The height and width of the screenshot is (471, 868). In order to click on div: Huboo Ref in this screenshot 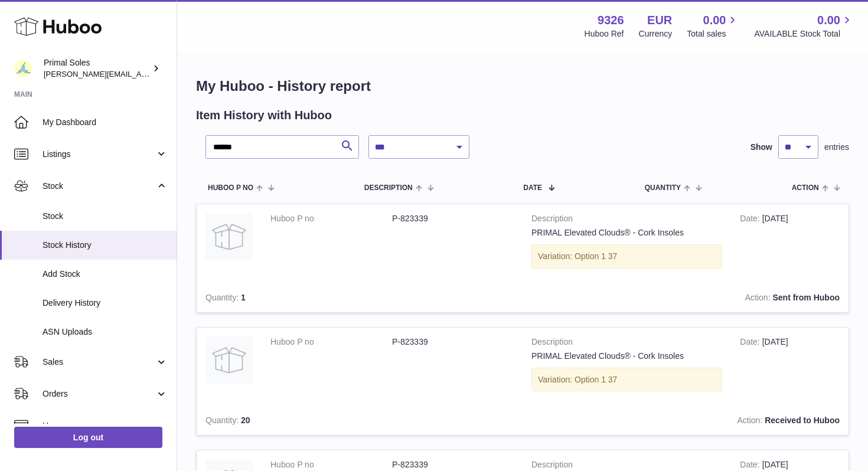, I will do `click(604, 34)`.